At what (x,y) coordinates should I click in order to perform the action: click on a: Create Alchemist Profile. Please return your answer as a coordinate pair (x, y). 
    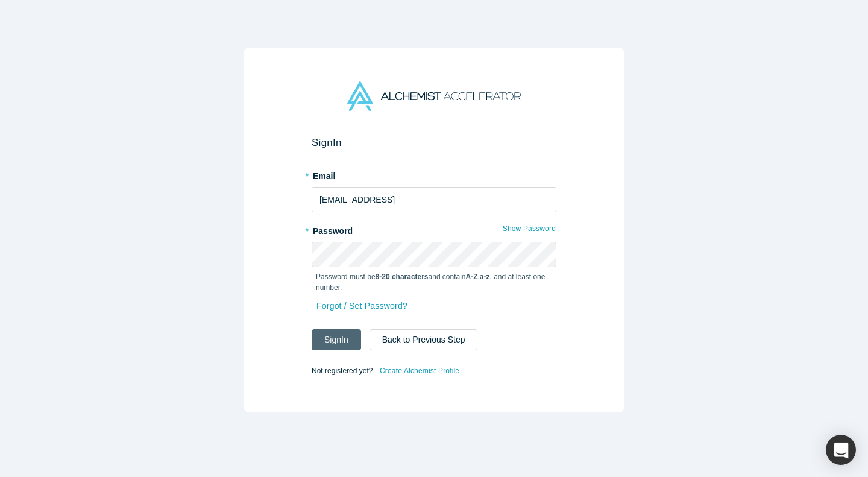
    Looking at the image, I should click on (420, 371).